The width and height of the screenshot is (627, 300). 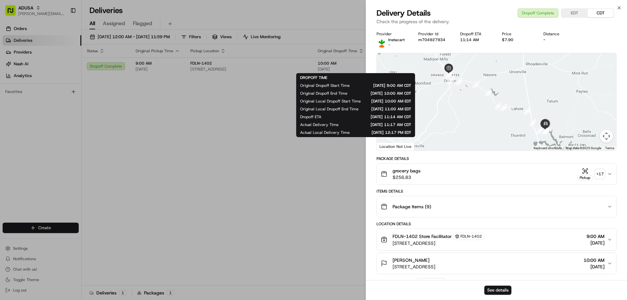 What do you see at coordinates (72, 113) in the screenshot?
I see `span: Pylon` at bounding box center [72, 113].